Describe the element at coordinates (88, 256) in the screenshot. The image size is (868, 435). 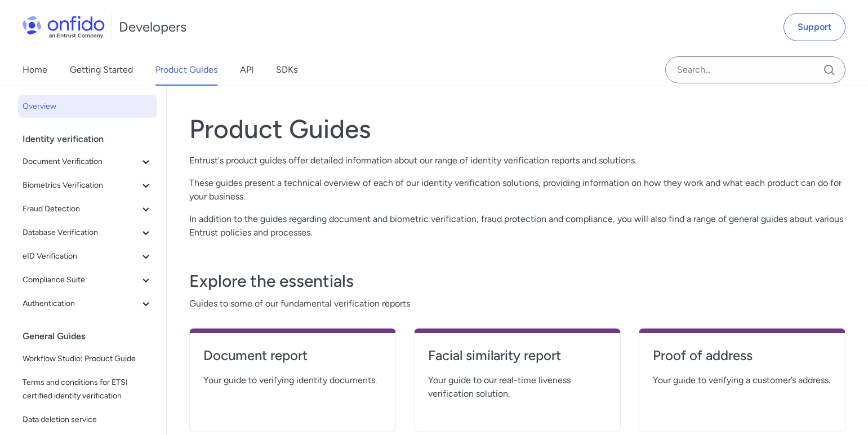
I see `button: eID Verification` at that location.